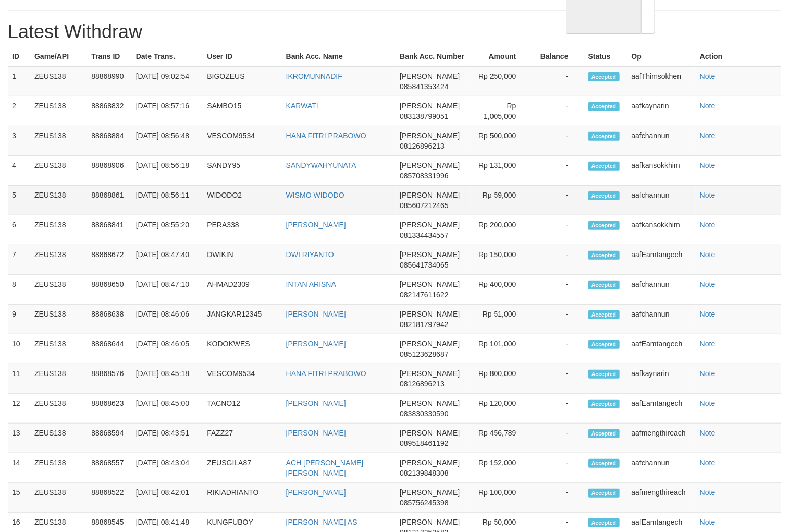 The width and height of the screenshot is (789, 532). What do you see at coordinates (18, 230) in the screenshot?
I see `td: 6` at bounding box center [18, 230].